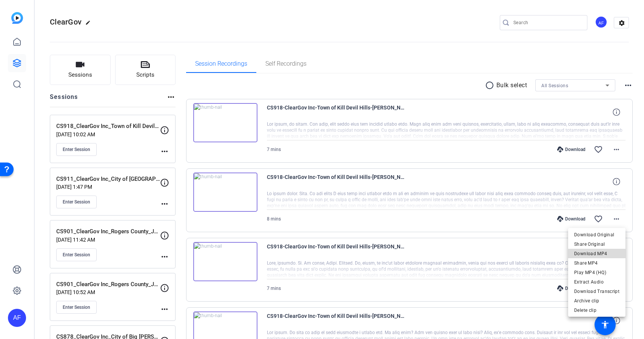 This screenshot has width=644, height=339. Describe the element at coordinates (596, 235) in the screenshot. I see `span: Download Original` at that location.